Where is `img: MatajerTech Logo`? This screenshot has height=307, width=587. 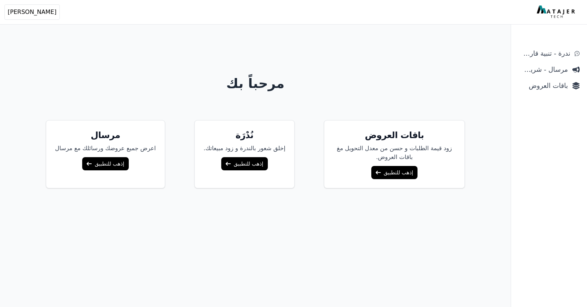 img: MatajerTech Logo is located at coordinates (556, 12).